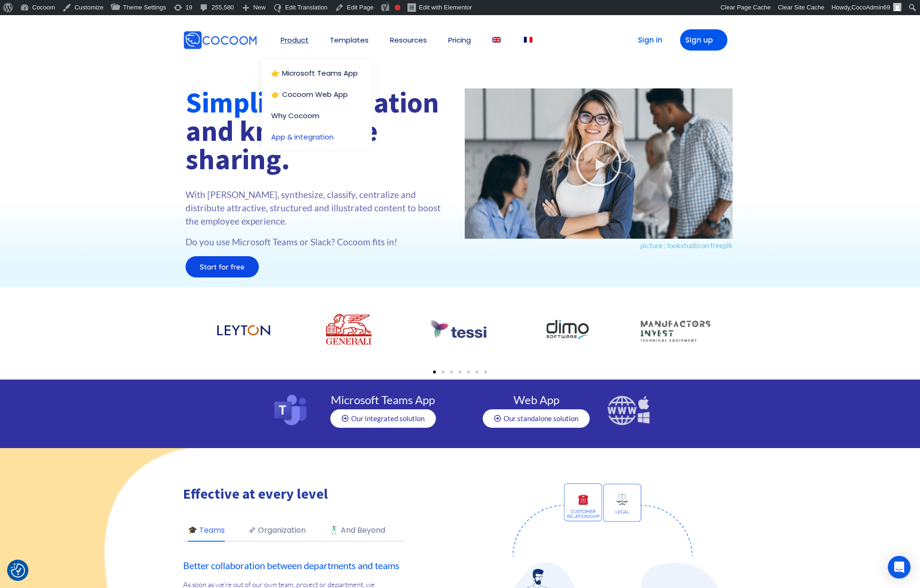  What do you see at coordinates (222, 267) in the screenshot?
I see `a: Start for free` at bounding box center [222, 267].